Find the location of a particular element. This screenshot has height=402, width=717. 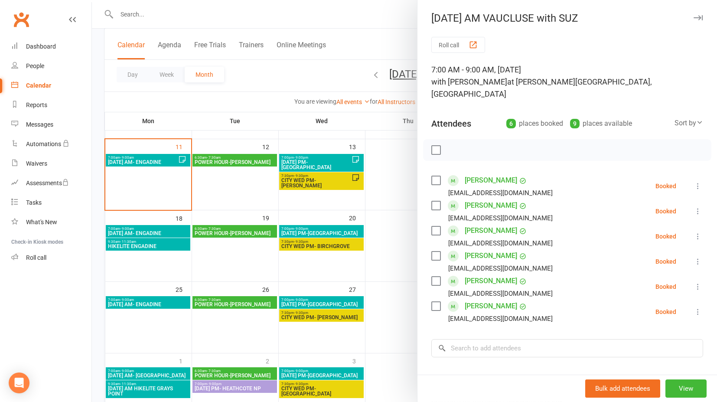

button: Roll call is located at coordinates (458, 45).